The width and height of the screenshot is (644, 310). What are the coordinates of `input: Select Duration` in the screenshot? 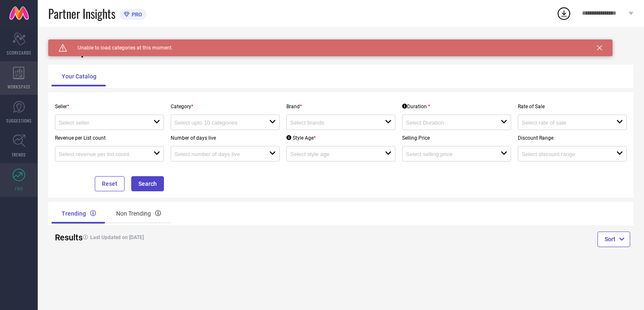 It's located at (448, 122).